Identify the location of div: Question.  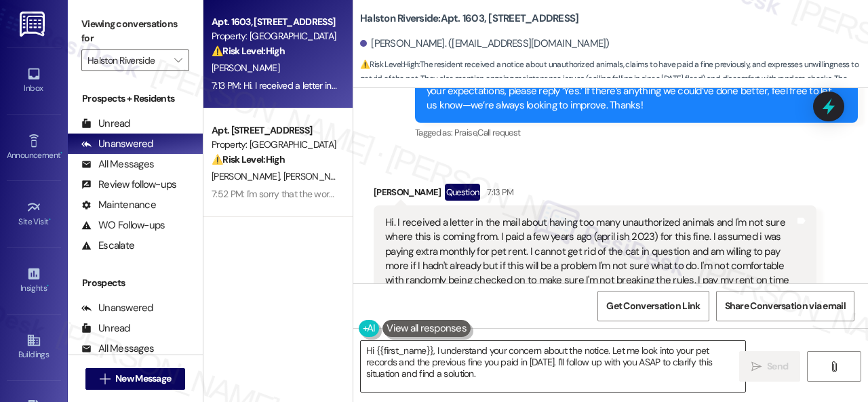
(462, 192).